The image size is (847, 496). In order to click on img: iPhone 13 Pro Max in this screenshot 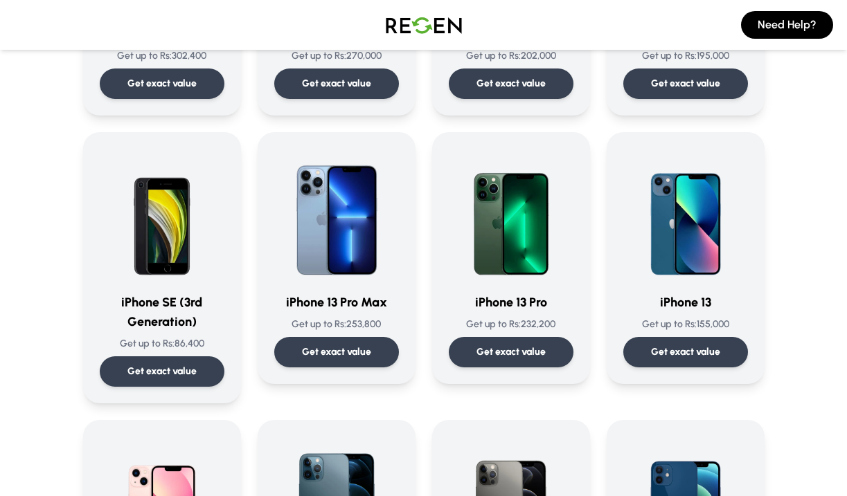, I will do `click(336, 215)`.